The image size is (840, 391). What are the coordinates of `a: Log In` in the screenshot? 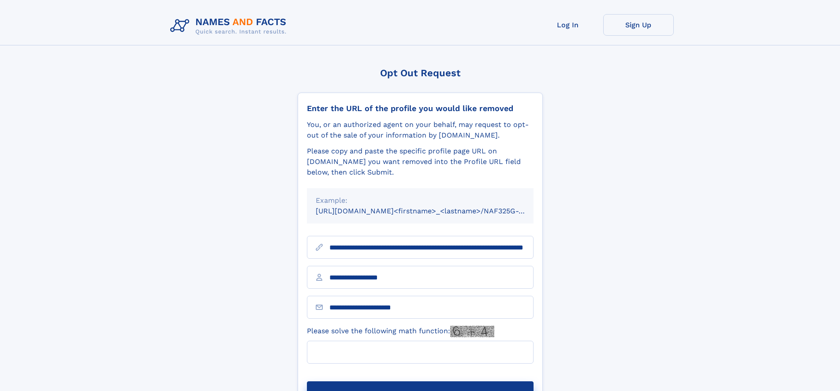 It's located at (568, 25).